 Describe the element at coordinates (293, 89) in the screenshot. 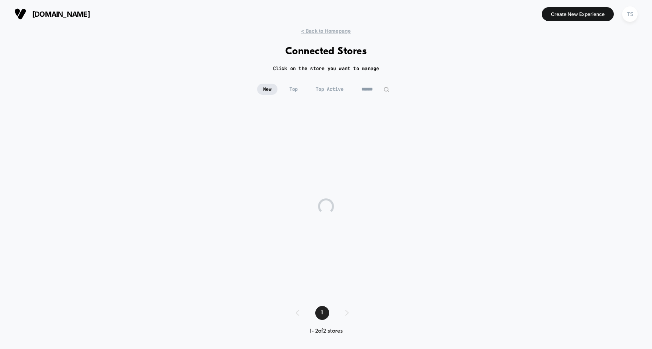

I see `span: Top` at that location.